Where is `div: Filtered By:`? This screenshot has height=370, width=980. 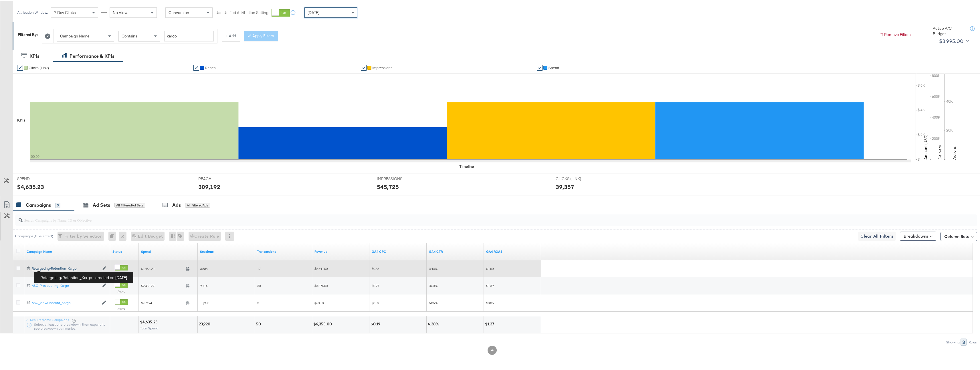 div: Filtered By: is located at coordinates (28, 33).